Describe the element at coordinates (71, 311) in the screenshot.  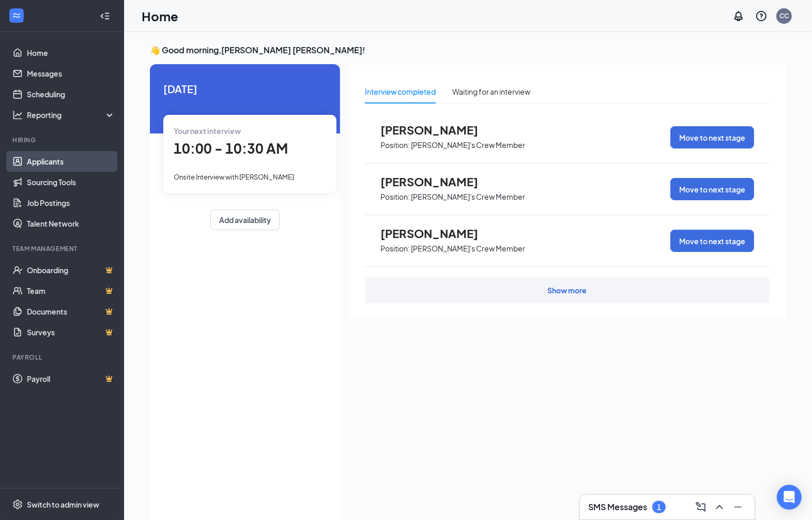
I see `a: DocumentsCrown` at that location.